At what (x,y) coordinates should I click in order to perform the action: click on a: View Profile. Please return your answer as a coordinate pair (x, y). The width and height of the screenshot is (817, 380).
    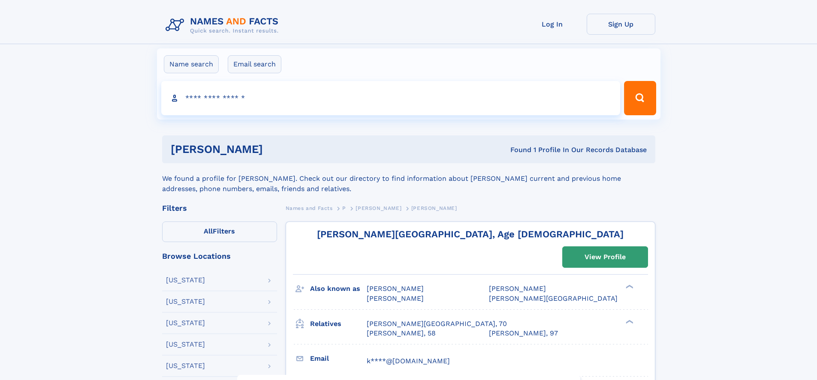
    Looking at the image, I should click on (605, 257).